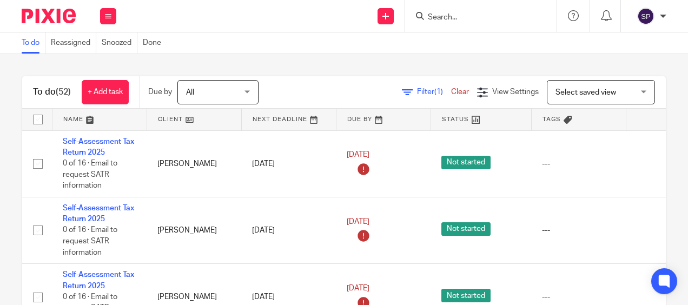 The image size is (688, 305). What do you see at coordinates (155, 43) in the screenshot?
I see `a: Done` at bounding box center [155, 43].